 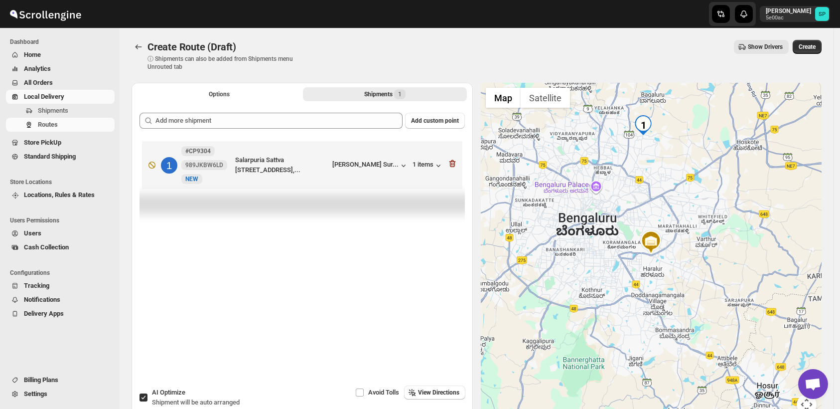 What do you see at coordinates (35, 393) in the screenshot?
I see `span: Settings` at bounding box center [35, 393].